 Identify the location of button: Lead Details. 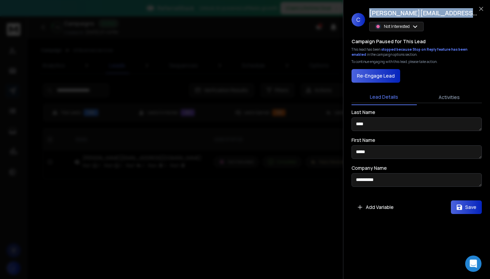
(384, 97).